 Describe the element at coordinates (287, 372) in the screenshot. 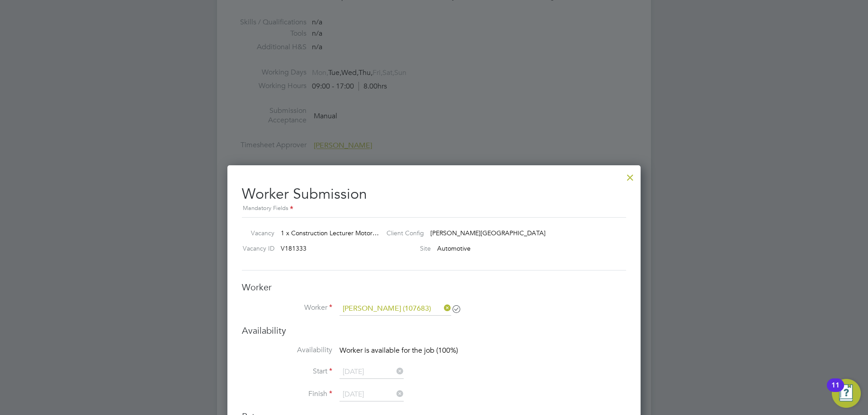

I see `label: Start` at that location.